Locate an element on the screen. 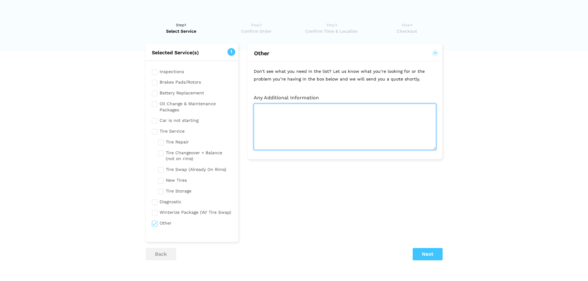 This screenshot has height=281, width=588. a: Step1 is located at coordinates (181, 28).